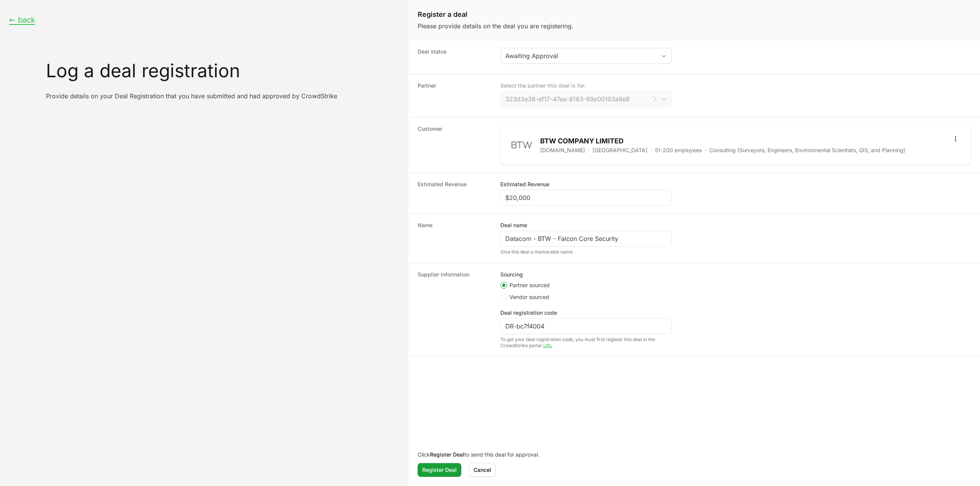  Describe the element at coordinates (586, 56) in the screenshot. I see `button: Awaiting Approval` at that location.